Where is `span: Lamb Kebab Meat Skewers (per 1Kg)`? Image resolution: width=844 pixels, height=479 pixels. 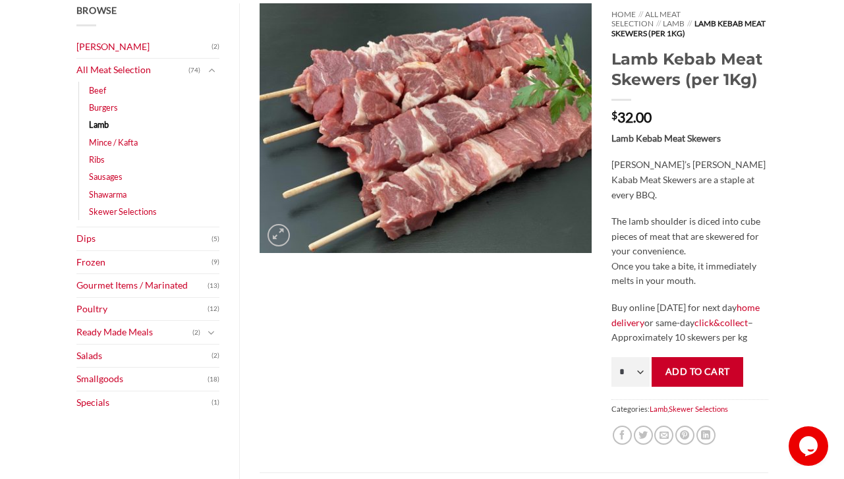 span: Lamb Kebab Meat Skewers (per 1Kg) is located at coordinates (688, 28).